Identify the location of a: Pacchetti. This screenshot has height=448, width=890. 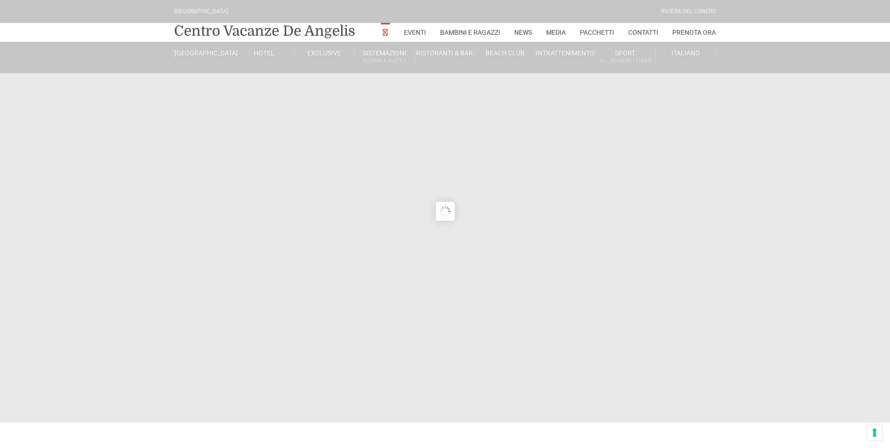
(597, 32).